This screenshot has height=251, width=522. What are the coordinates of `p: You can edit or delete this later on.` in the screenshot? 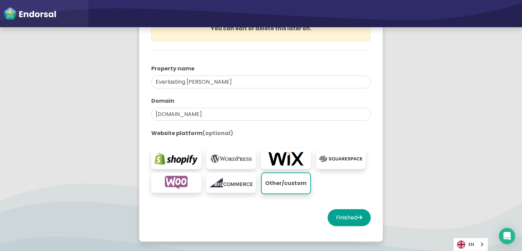 It's located at (261, 29).